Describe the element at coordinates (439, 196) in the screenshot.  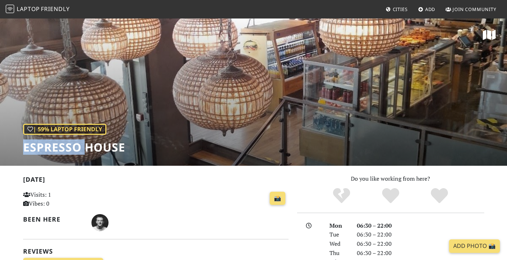
I see `div: Definitely!` at that location.